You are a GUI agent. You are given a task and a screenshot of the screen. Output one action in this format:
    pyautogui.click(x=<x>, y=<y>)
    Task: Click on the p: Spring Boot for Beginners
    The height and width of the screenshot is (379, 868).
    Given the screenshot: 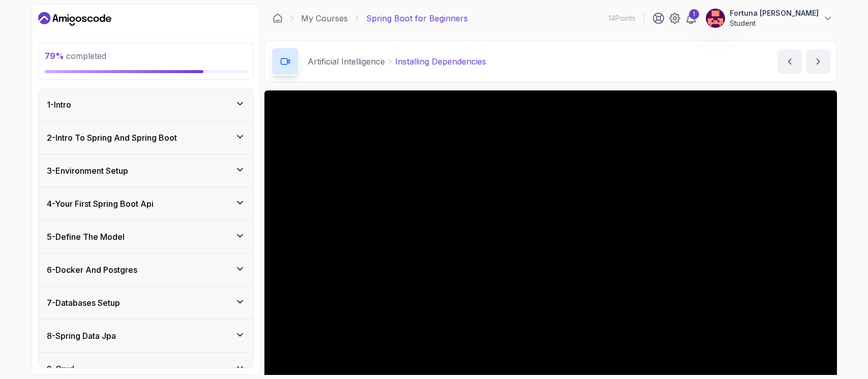 What is the action you would take?
    pyautogui.click(x=417, y=18)
    